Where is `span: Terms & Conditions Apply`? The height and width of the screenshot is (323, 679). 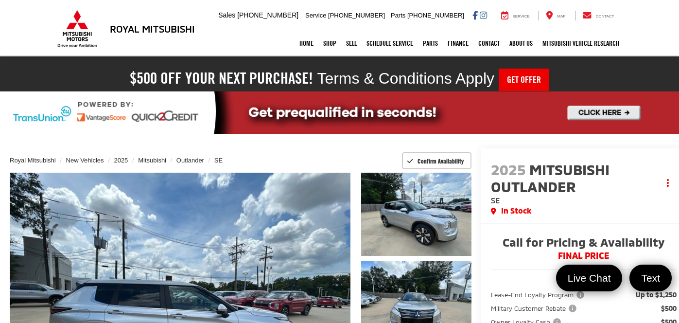
span: Terms & Conditions Apply is located at coordinates (406, 78).